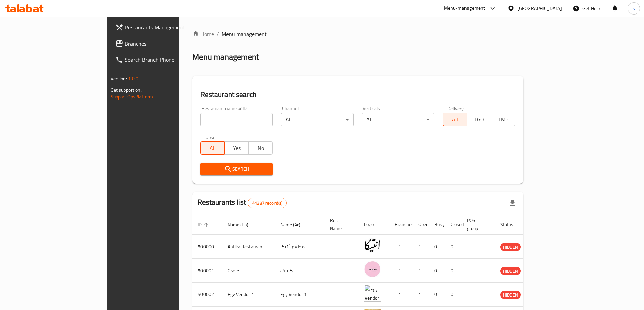 This screenshot has width=644, height=310. Describe the element at coordinates (464, 9) in the screenshot. I see `div: Menu-management` at that location.